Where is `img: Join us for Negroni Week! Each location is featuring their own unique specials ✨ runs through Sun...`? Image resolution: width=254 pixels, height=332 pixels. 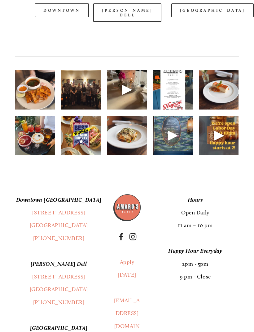
img: Join us for Negroni Week! Each location is featuring their own unique specials ✨ runs through Sun... is located at coordinates (173, 90).